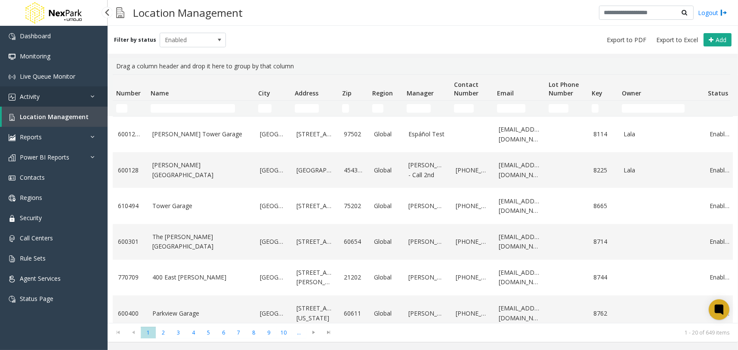 Image resolution: width=738 pixels, height=350 pixels. Describe the element at coordinates (299, 333) in the screenshot. I see `span: Page 11` at that location.